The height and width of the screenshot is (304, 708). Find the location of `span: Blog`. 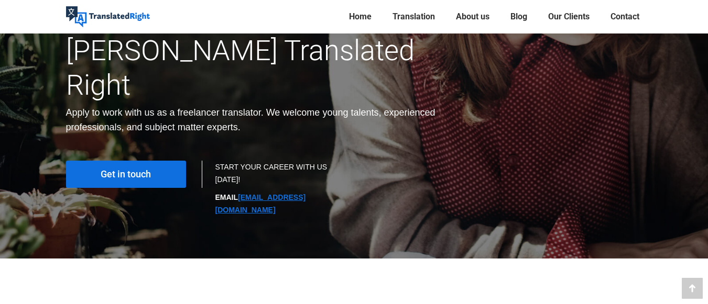

span: Blog is located at coordinates (519, 17).